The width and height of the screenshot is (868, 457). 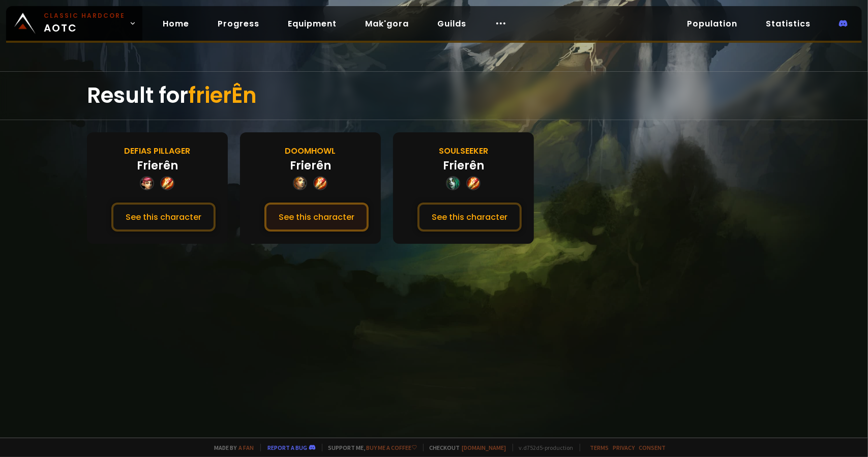 What do you see at coordinates (85, 23) in the screenshot?
I see `span: AOTC` at bounding box center [85, 23].